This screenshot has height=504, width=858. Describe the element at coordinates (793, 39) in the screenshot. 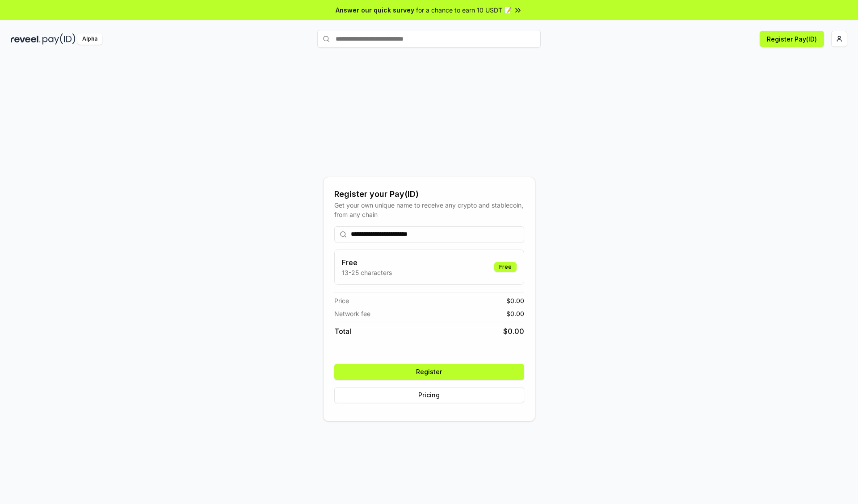

I see `button: Register Pay(ID)` at that location.